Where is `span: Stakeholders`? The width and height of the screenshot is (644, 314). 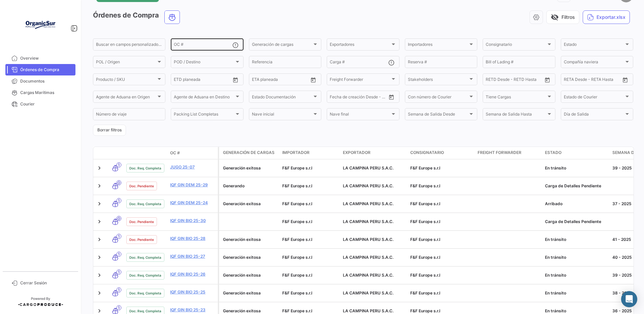
span: Stakeholders is located at coordinates (438, 81).